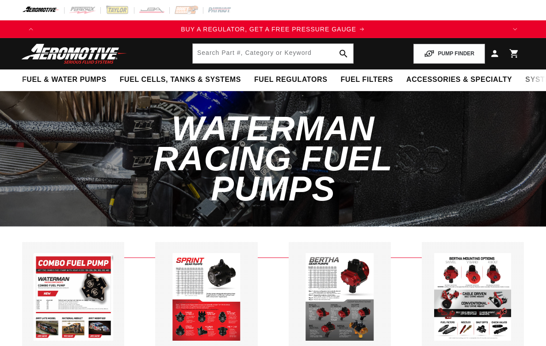 The image size is (546, 346). What do you see at coordinates (459, 80) in the screenshot?
I see `span: Accessories & Specialty` at bounding box center [459, 80].